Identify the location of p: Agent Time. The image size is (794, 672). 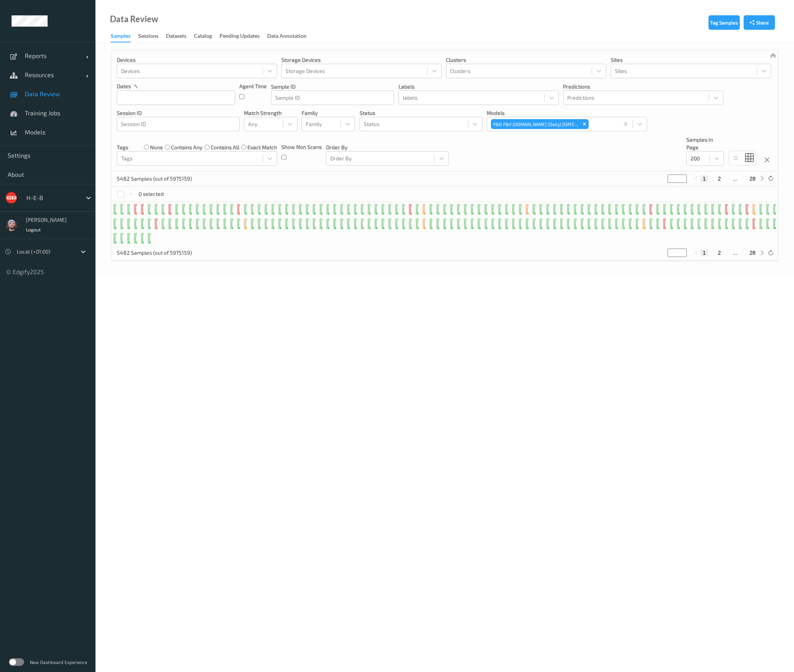
(253, 87).